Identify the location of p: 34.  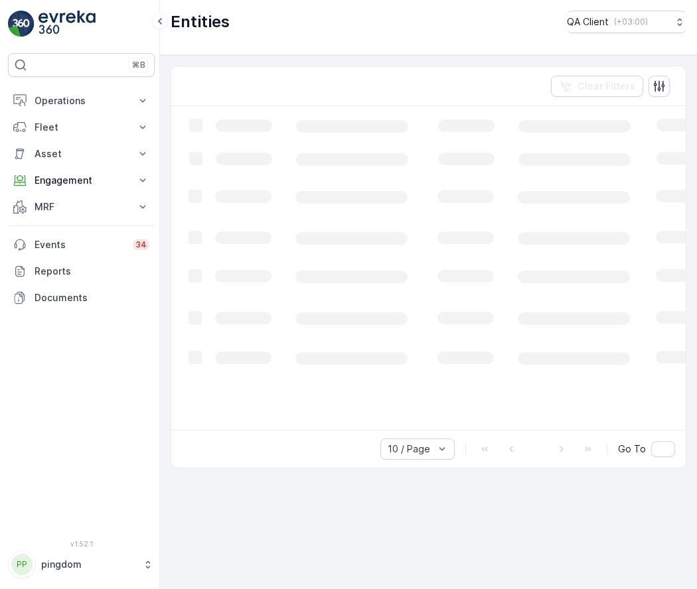
(141, 245).